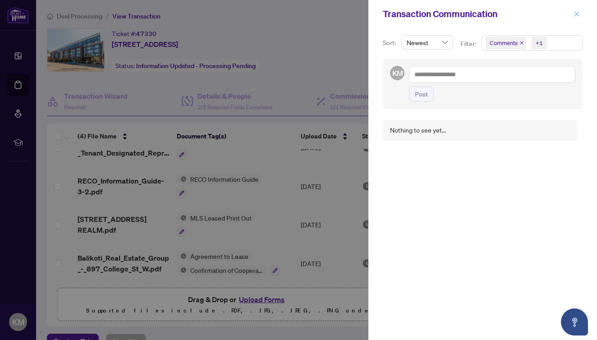 Image resolution: width=597 pixels, height=340 pixels. What do you see at coordinates (427, 42) in the screenshot?
I see `span: Newest` at bounding box center [427, 42].